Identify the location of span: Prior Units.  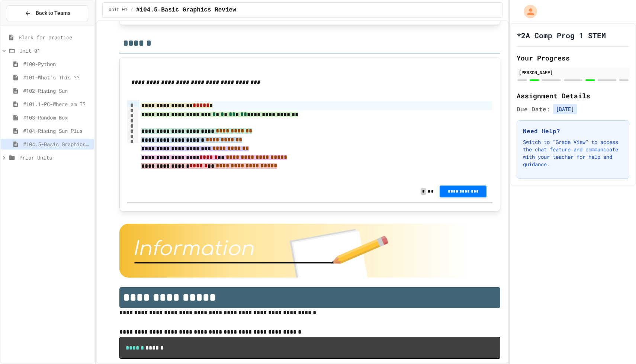
(55, 158).